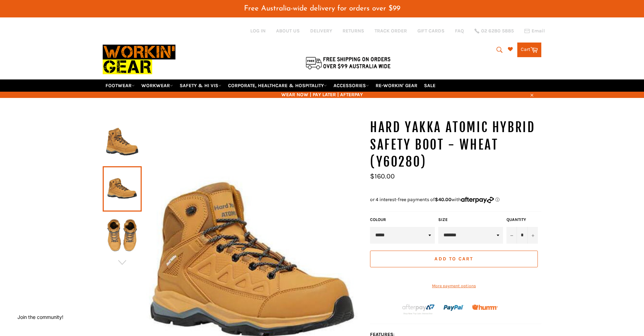 The image size is (644, 336). I want to click on a: RETURNS, so click(353, 31).